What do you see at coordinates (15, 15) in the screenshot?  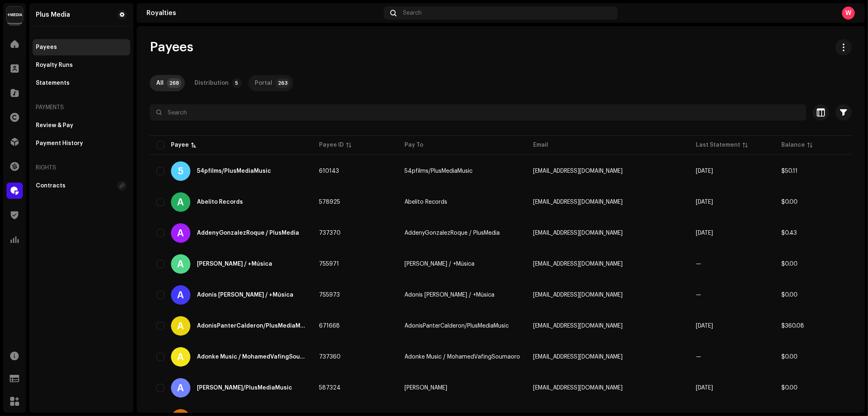 I see `img: d0ab9f93-6901-4547-93e9-494644ae73ba` at bounding box center [15, 15].